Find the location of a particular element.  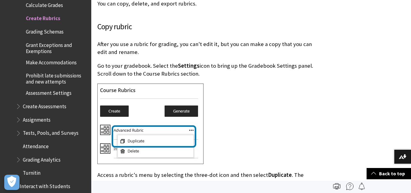

span: Settings is located at coordinates (189, 65).